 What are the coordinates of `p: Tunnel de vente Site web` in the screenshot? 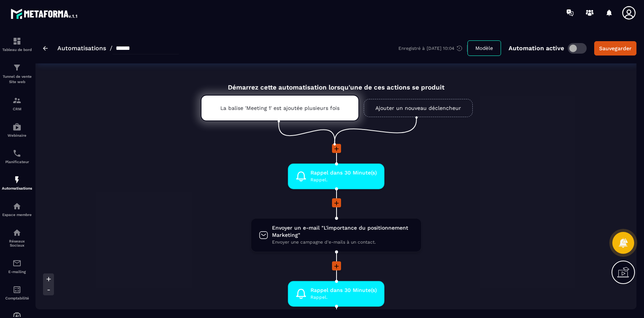 It's located at (17, 79).